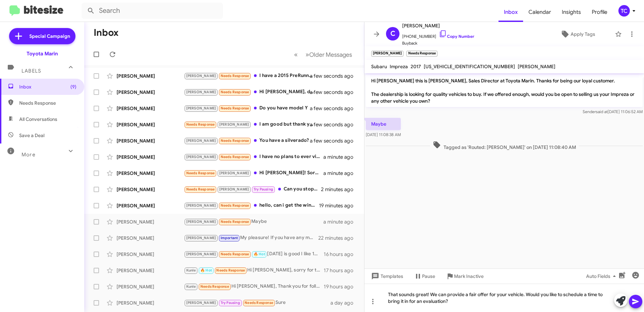  Describe the element at coordinates (251, 141) in the screenshot. I see `div: You have a silverado?` at that location.